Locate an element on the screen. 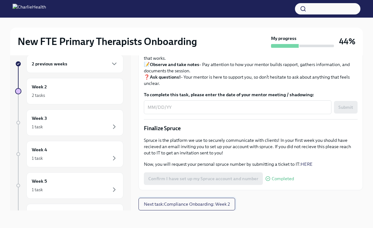 The height and width of the screenshot is (228, 373). a: Week 51 task is located at coordinates (69, 186).